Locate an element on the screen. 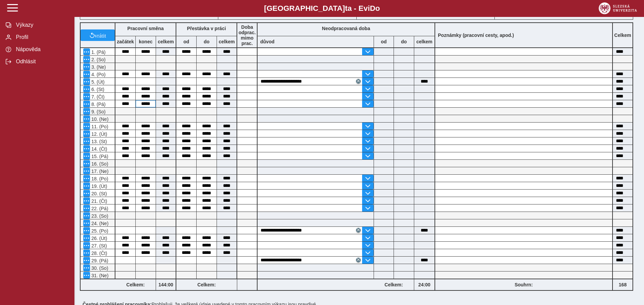 This screenshot has width=644, height=305. span: vrátit is located at coordinates (100, 35).